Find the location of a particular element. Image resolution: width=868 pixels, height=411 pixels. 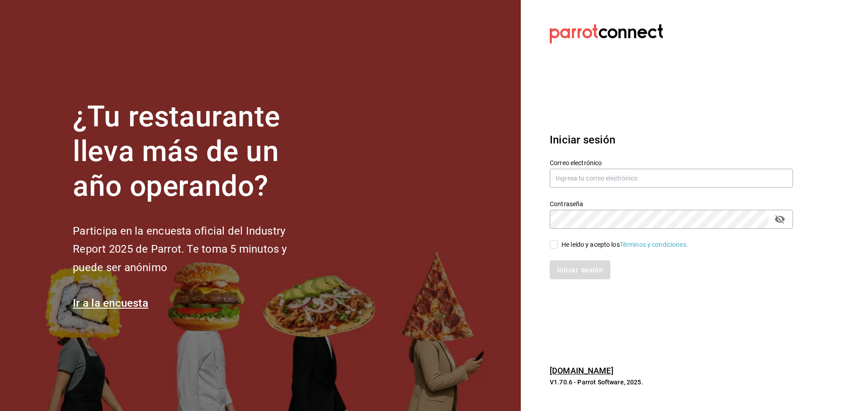

font: Participa en la encuesta oficial del Industry Report 2025 de Parrot. Te toma 5 minutos y puede se... is located at coordinates (179, 250).